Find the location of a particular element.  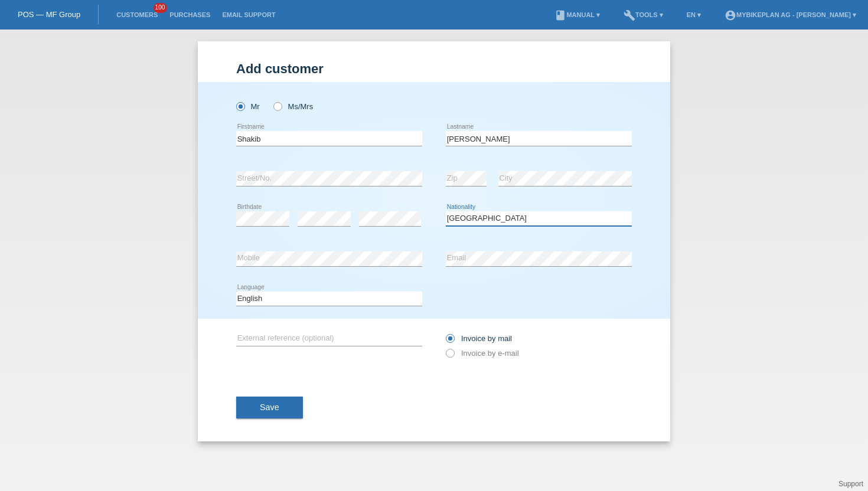

label: Ms/Mrs is located at coordinates (293, 106).